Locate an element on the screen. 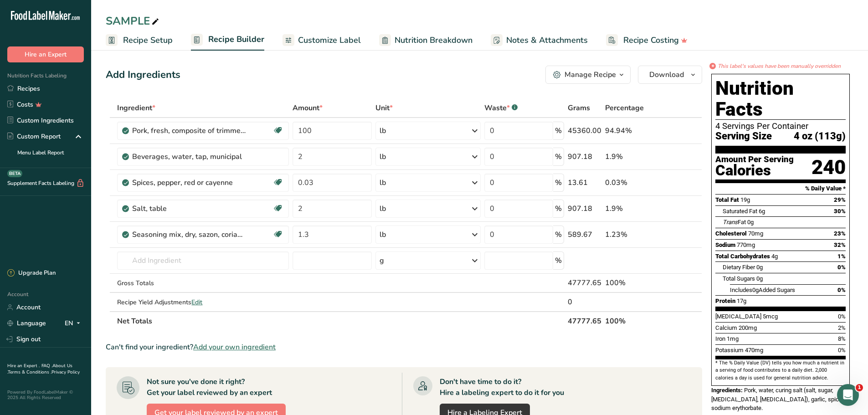 This screenshot has height=415, width=868. div: Waste is located at coordinates (501, 108).